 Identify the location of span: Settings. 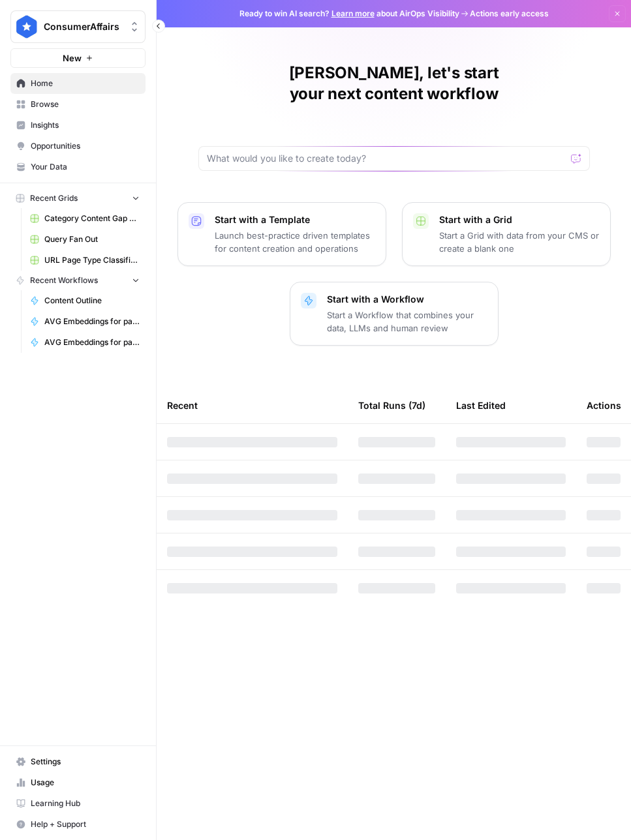
(85, 762).